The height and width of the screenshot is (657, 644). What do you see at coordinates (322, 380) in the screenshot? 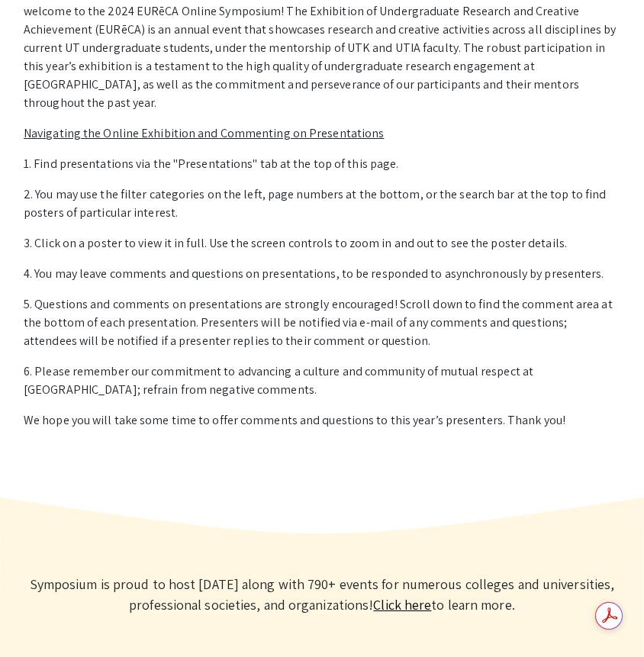
I see `p: 6. Please remember our commitment to advancing a culture and community of mutual respect at [GEOG...` at bounding box center [322, 380].